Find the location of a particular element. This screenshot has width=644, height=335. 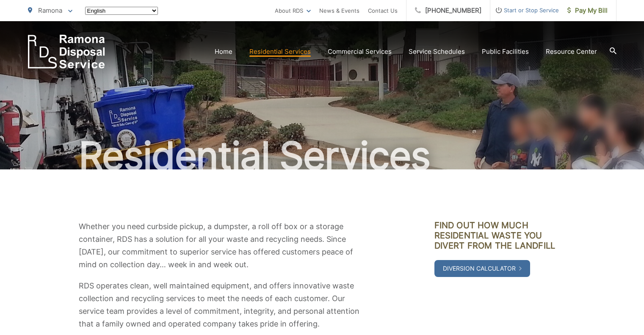

a: Home is located at coordinates (223, 52).